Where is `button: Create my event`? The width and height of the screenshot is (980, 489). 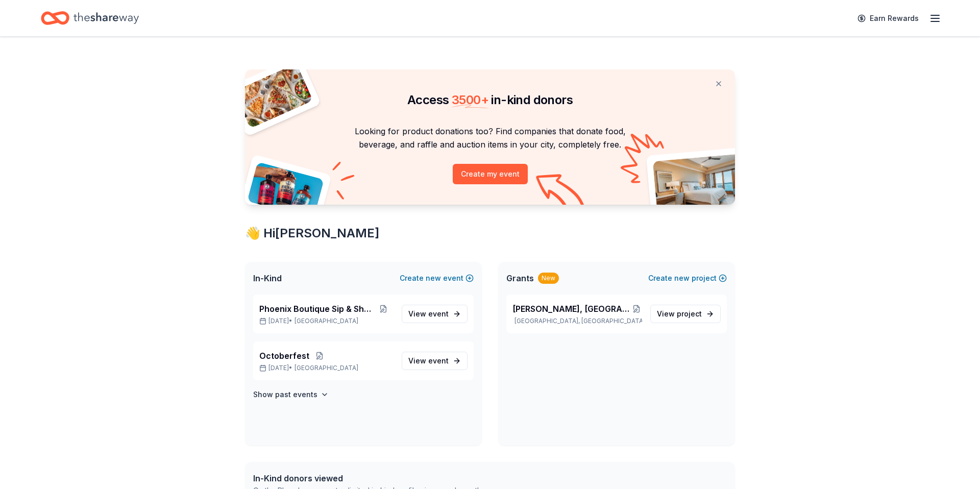 button: Create my event is located at coordinates (490, 174).